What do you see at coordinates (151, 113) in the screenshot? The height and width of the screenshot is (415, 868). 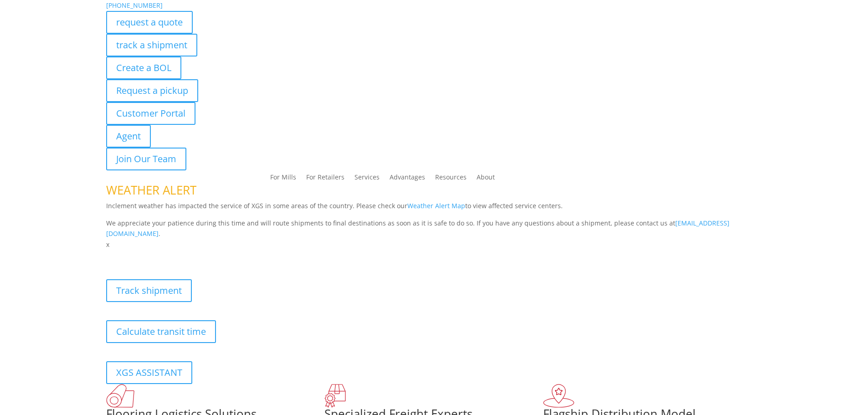 I see `a: Customer Portal` at bounding box center [151, 113].